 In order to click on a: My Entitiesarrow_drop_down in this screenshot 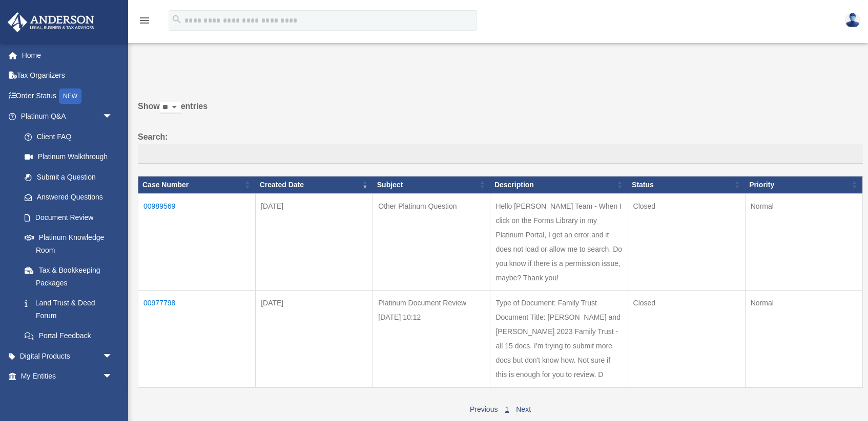, I will do `click(68, 377)`.